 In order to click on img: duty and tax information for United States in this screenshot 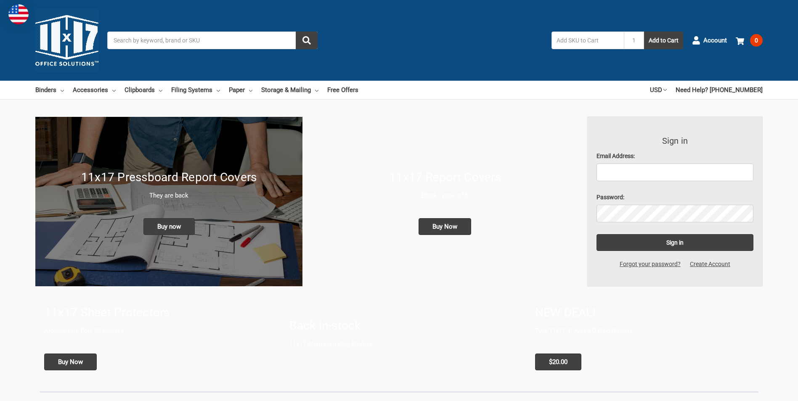, I will do `click(19, 14)`.